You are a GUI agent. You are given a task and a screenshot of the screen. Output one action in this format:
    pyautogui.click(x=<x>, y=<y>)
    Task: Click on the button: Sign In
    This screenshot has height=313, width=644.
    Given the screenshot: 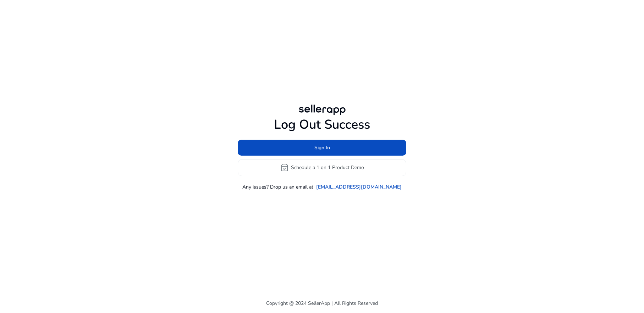 What is the action you would take?
    pyautogui.click(x=322, y=148)
    